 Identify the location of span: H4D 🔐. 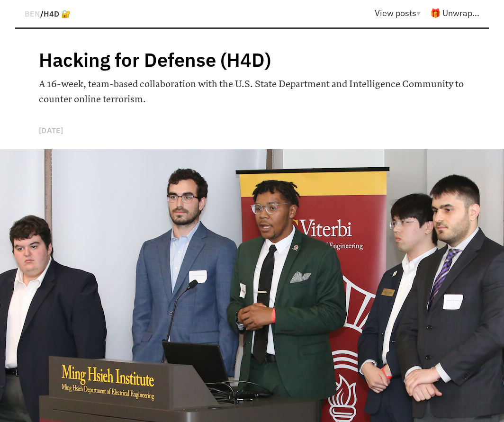
(57, 14).